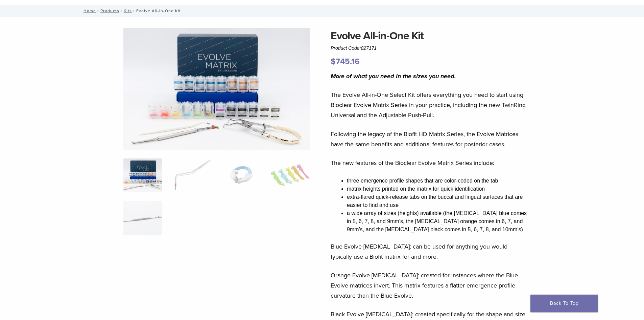 This screenshot has width=644, height=320. Describe the element at coordinates (430, 36) in the screenshot. I see `h1: Evolve All-in-One Kit` at that location.